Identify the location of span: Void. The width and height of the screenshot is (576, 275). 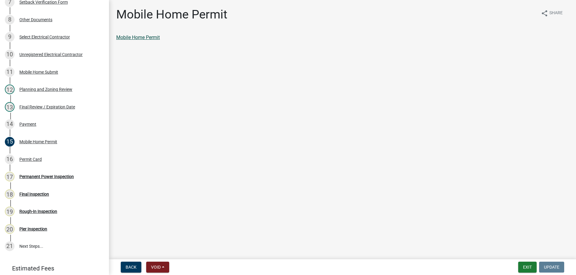
(156, 267).